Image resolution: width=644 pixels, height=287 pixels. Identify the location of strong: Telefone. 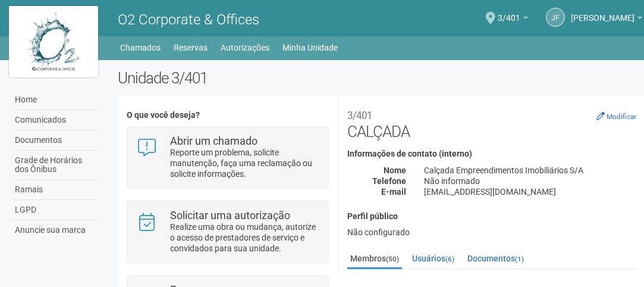
(389, 181).